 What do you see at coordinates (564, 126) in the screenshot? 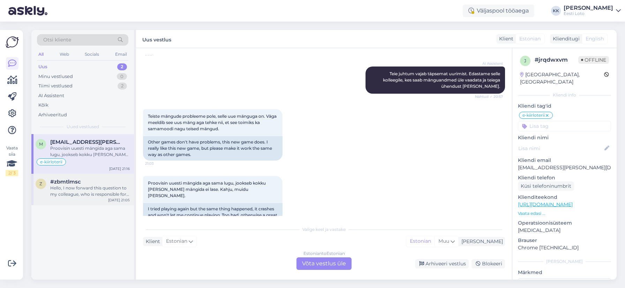
I see `input: Lisa tag` at bounding box center [564, 126].